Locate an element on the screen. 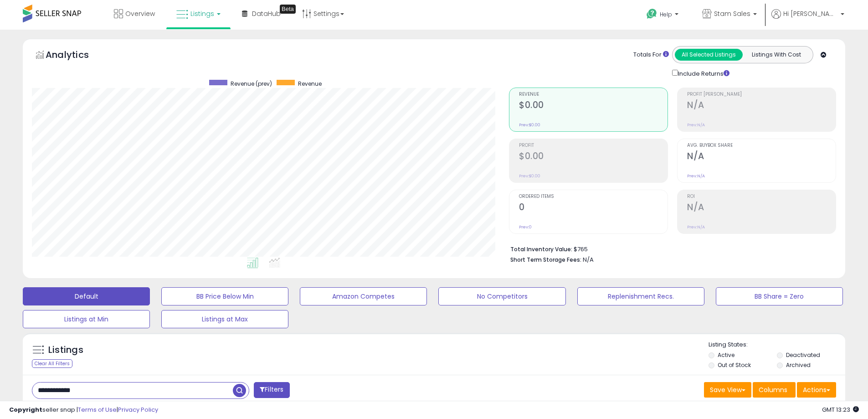 The height and width of the screenshot is (419, 868). button: No Competitors is located at coordinates (501, 296).